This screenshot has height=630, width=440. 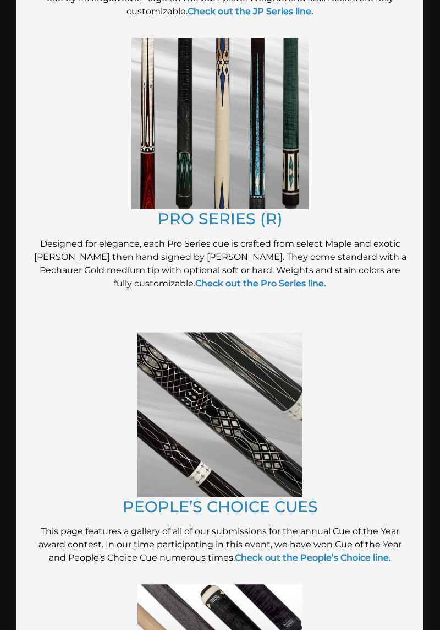 I want to click on p: This page features a gallery of all of our submissions for the annual Cue of the Year award conte..., so click(x=220, y=545).